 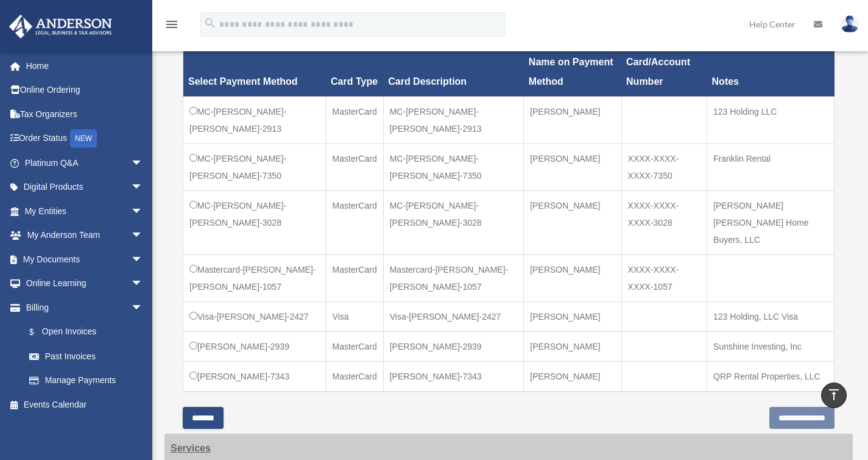 I want to click on th: Card/Account Number, so click(x=664, y=72).